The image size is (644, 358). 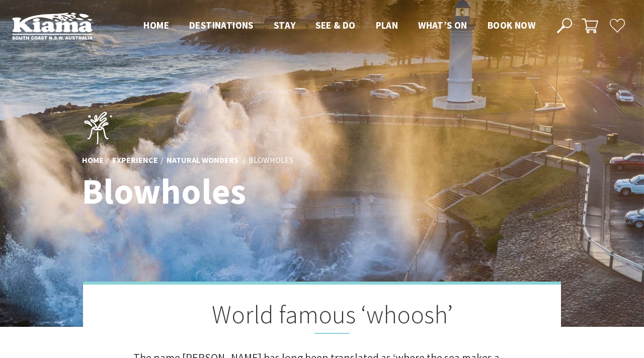 I want to click on a: Natural Wonders, so click(x=202, y=161).